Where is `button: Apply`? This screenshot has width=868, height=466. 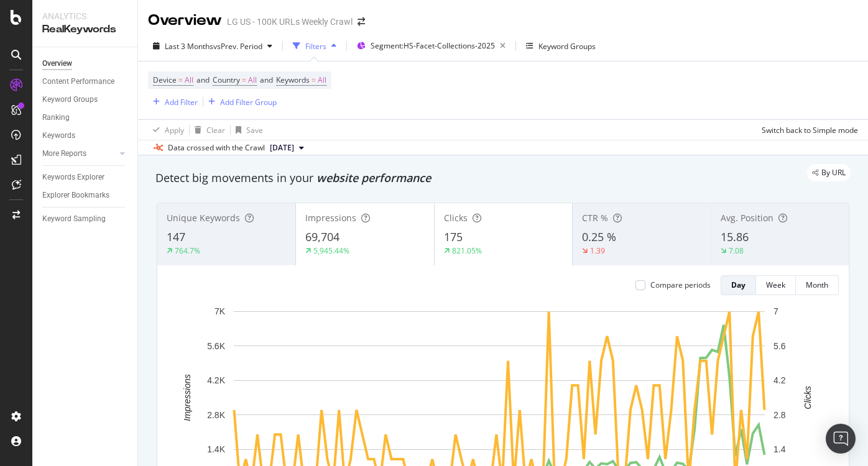 button: Apply is located at coordinates (166, 130).